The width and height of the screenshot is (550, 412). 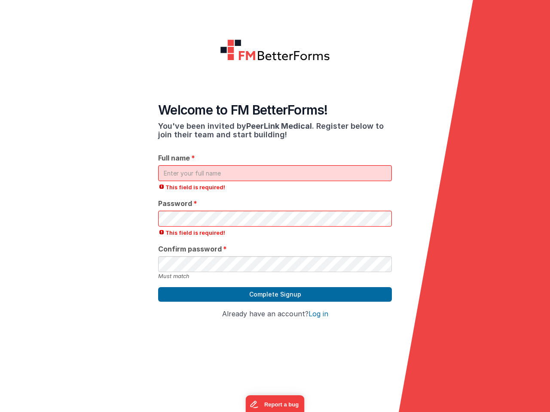 I want to click on div: Must match, so click(x=275, y=276).